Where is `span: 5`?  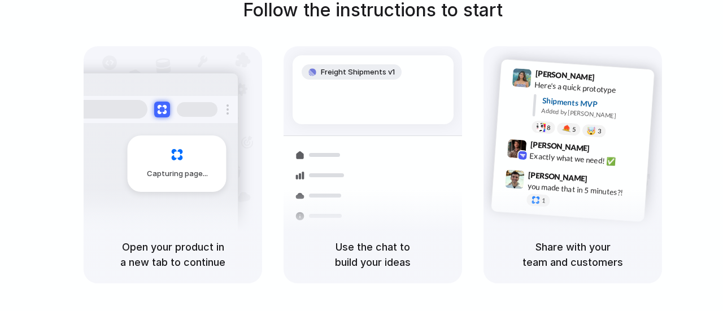
span: 5 is located at coordinates (574, 129).